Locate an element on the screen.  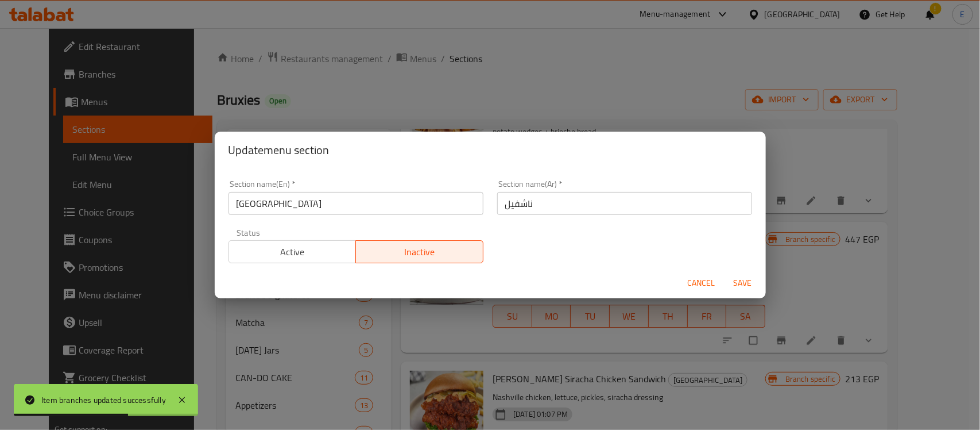
span: Cancel is located at coordinates (702, 282).